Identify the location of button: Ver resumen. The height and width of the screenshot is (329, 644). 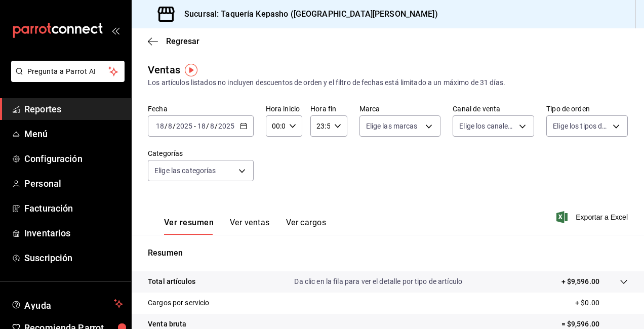
(189, 226).